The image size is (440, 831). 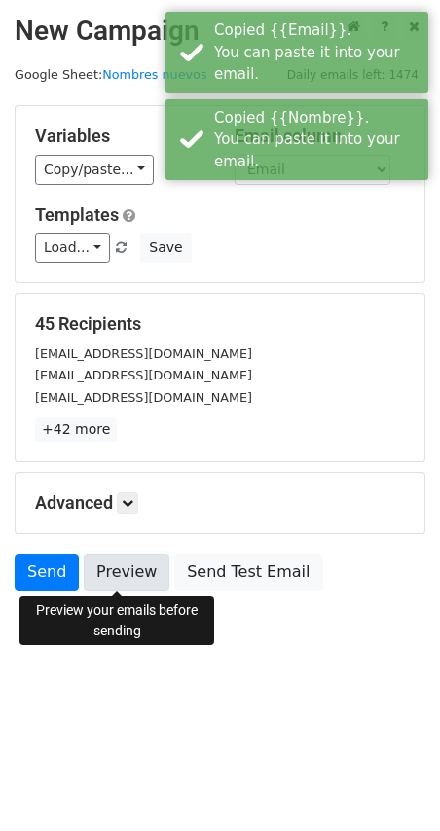 I want to click on a: Send, so click(x=47, y=572).